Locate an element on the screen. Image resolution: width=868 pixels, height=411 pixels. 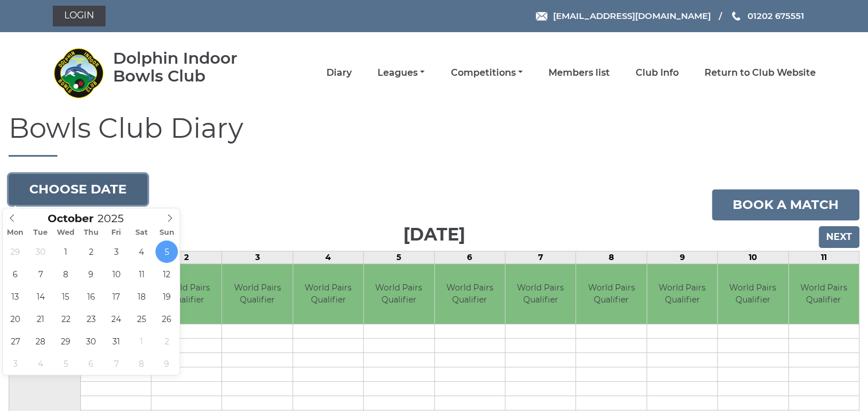
img: Email is located at coordinates (541, 16).